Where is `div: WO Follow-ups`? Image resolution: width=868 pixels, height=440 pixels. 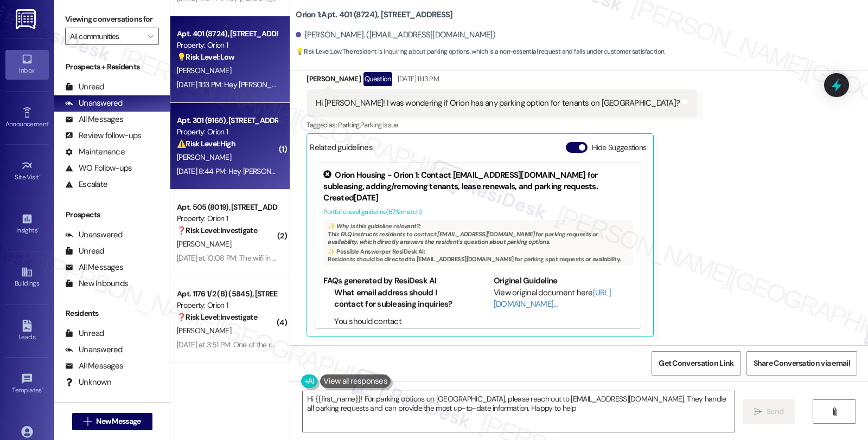 div: WO Follow-ups is located at coordinates (98, 168).